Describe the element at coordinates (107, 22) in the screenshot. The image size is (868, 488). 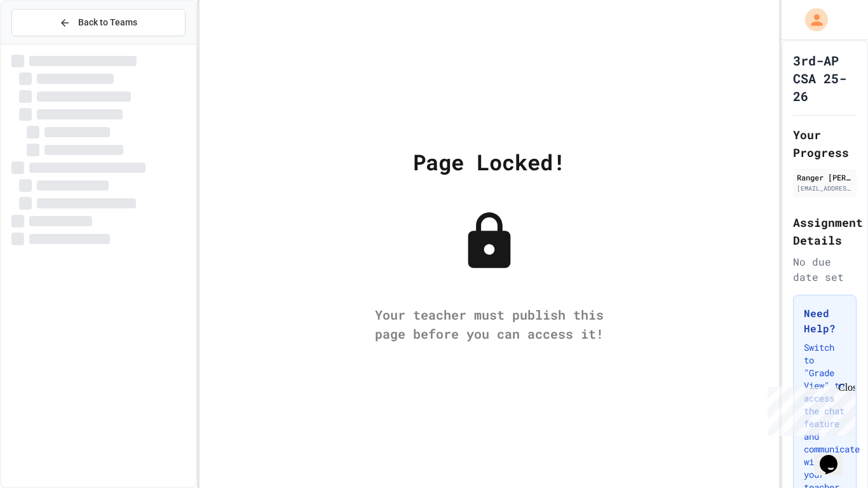
I see `span: Back to Teams` at that location.